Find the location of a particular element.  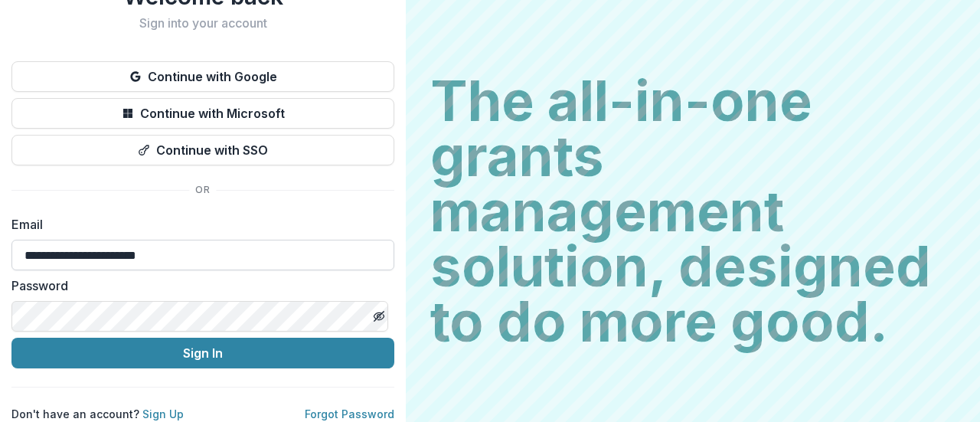

button: Continue with Microsoft is located at coordinates (203, 113).